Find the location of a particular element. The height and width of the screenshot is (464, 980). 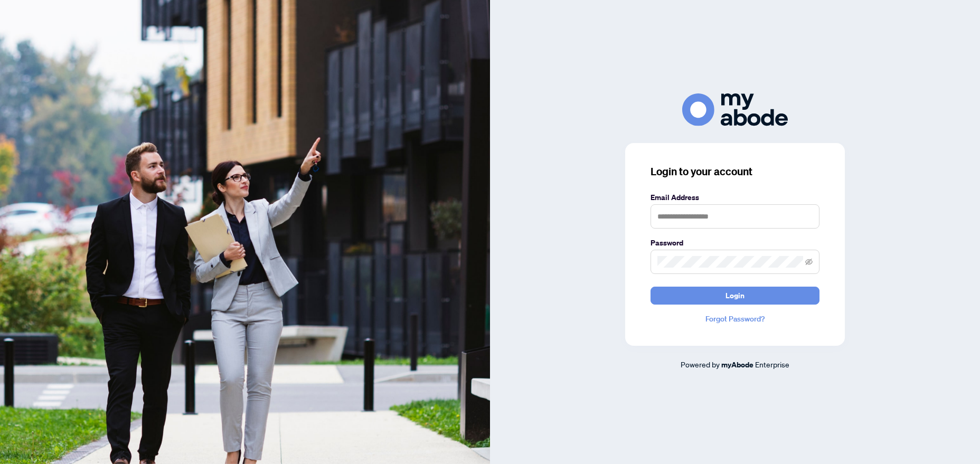

h3: Login to your account is located at coordinates (735, 171).